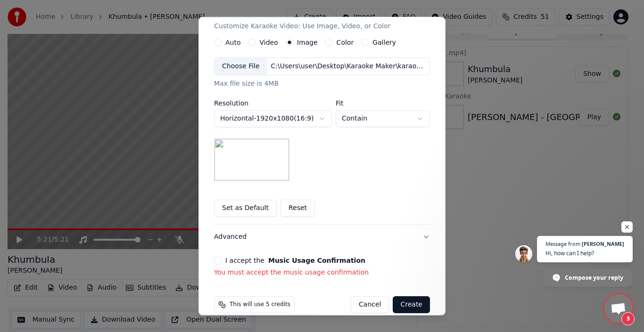 This screenshot has width=644, height=332. What do you see at coordinates (347, 67) in the screenshot?
I see `div: C:\Users\user\Desktop\Karaoke Maker\karaoke backdrounnd.jpg` at bounding box center [347, 67].